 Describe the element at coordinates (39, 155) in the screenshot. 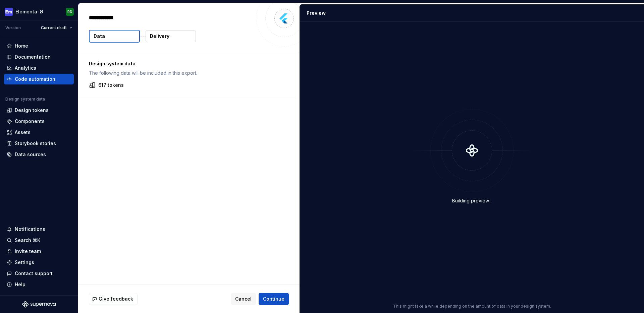

I see `a: Data sources` at that location.